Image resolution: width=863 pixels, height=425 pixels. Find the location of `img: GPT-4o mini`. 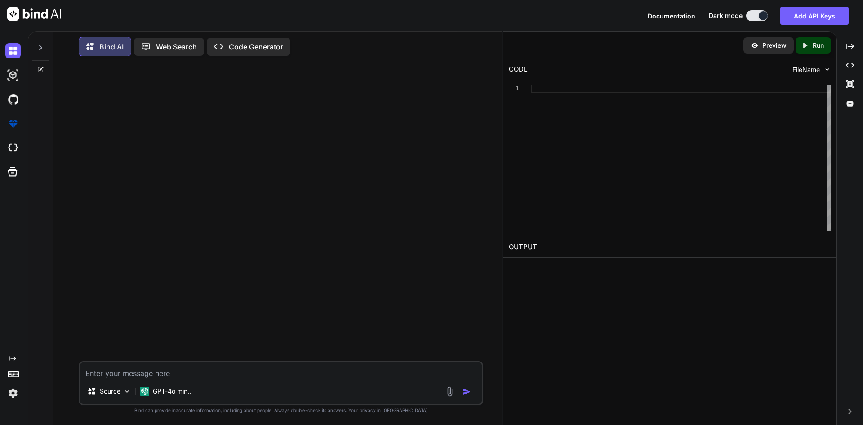

img: GPT-4o mini is located at coordinates (145, 391).